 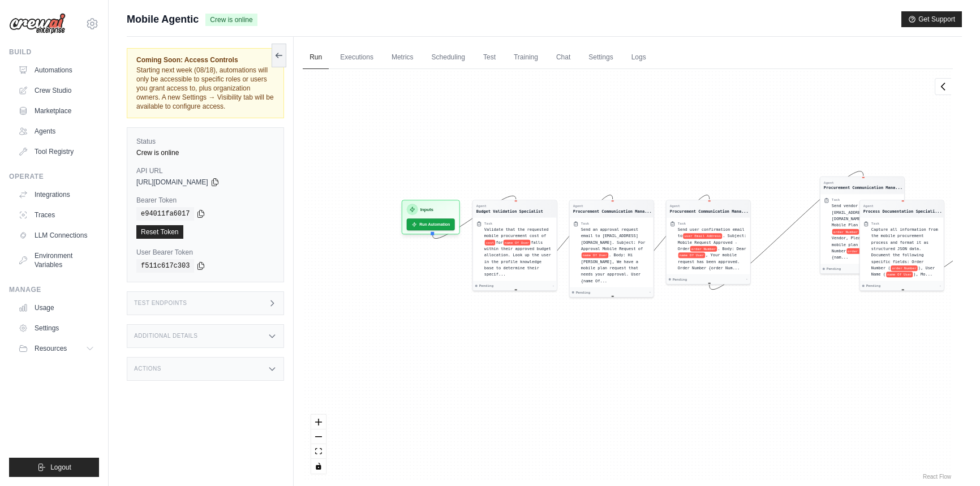 I want to click on a: React Flow attribution, so click(x=937, y=476).